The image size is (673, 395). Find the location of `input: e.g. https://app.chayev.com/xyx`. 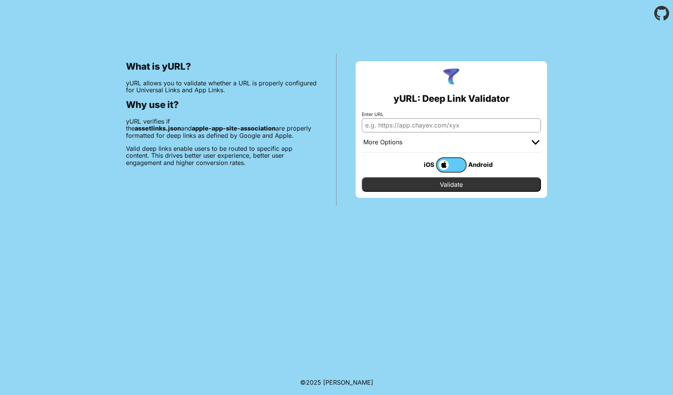

input: e.g. https://app.chayev.com/xyx is located at coordinates (451, 125).